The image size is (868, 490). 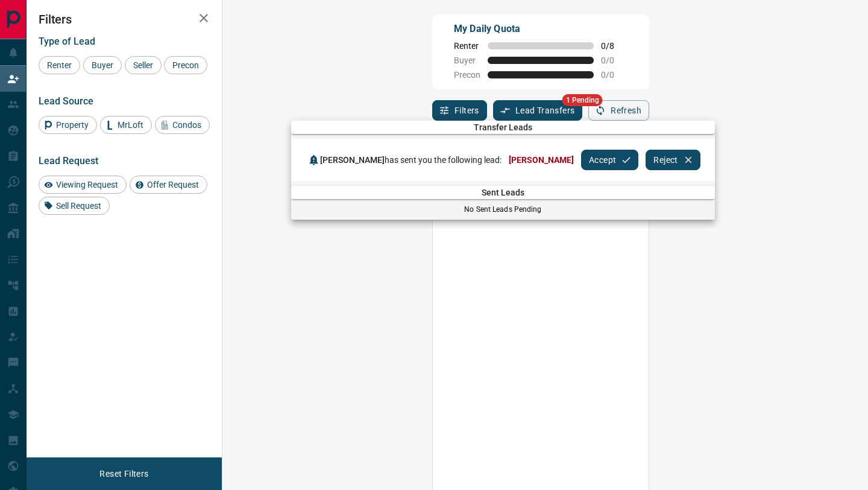 What do you see at coordinates (503, 210) in the screenshot?
I see `p: No Sent Leads Pending` at bounding box center [503, 210].